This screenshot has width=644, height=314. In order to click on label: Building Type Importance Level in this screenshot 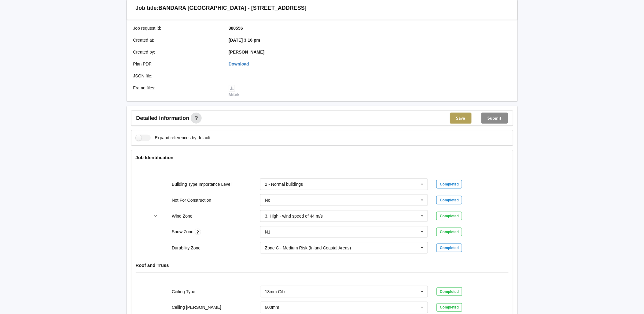, I will do `click(202, 184)`.